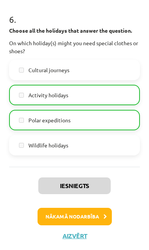 The image size is (149, 250). What do you see at coordinates (75, 47) in the screenshot?
I see `p: On which holiday(s) might you need special clothes or shoes?` at bounding box center [75, 47].